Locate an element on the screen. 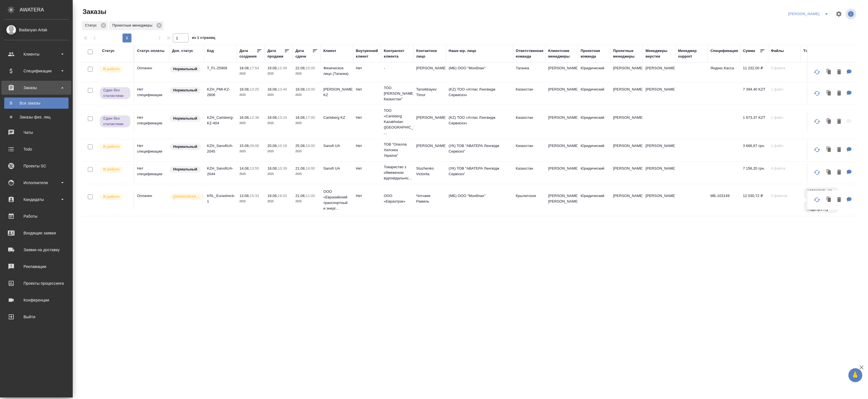 This screenshot has height=399, width=868. p: 11:00 is located at coordinates (310, 196).